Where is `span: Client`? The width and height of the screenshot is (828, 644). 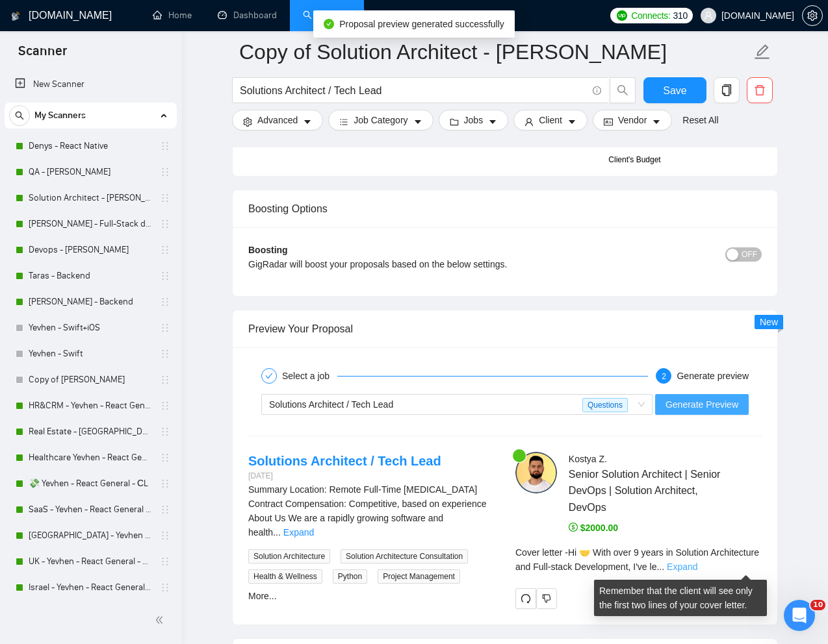 span: Client is located at coordinates (551, 120).